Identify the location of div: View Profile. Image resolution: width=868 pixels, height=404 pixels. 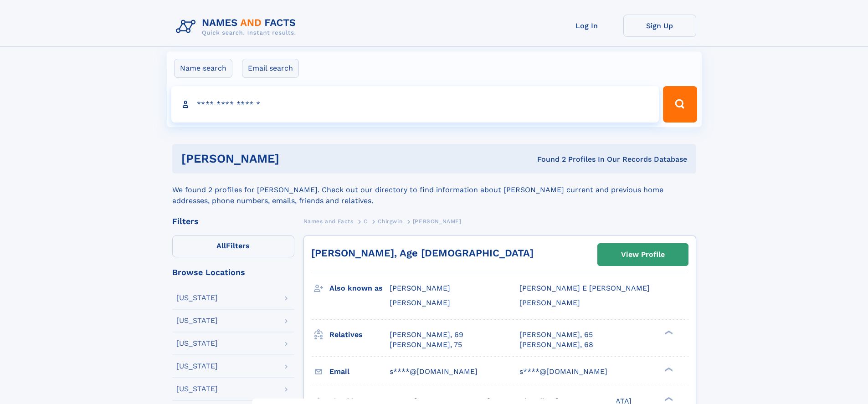
(643, 255).